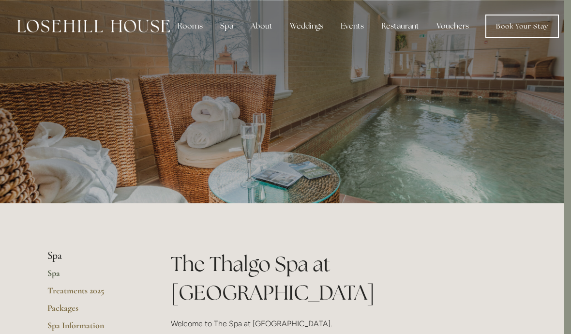 This screenshot has height=334, width=571. Describe the element at coordinates (261, 26) in the screenshot. I see `div: About` at that location.